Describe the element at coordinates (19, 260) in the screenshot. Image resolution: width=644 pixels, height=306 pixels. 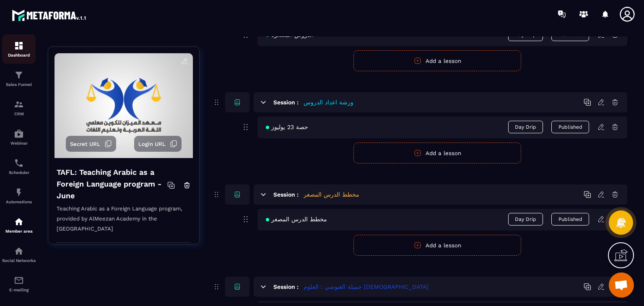
I see `p: Social Networks` at that location.